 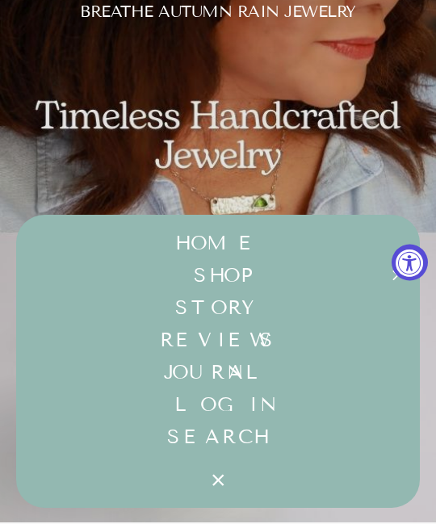 I want to click on a: JOURNAL, so click(x=218, y=372).